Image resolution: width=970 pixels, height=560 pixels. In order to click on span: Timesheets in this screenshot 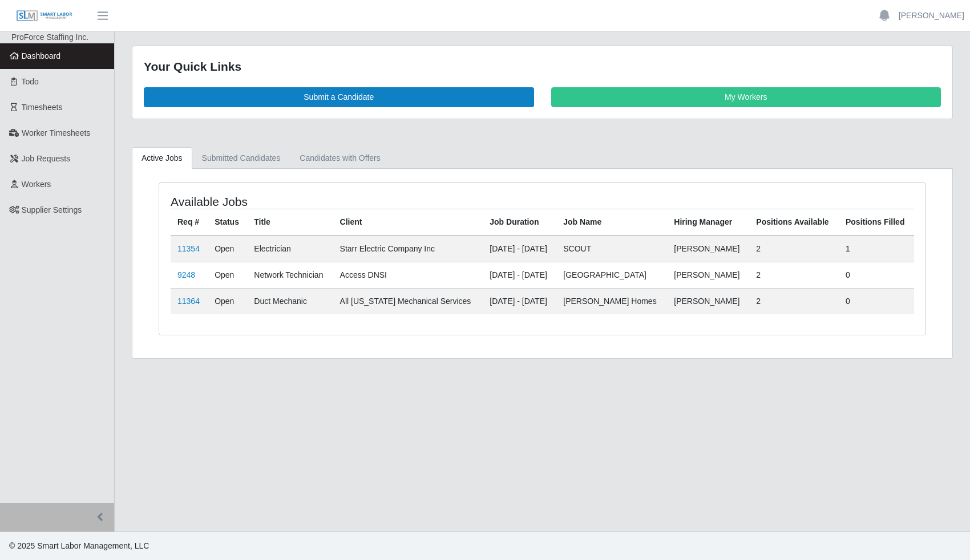, I will do `click(42, 107)`.